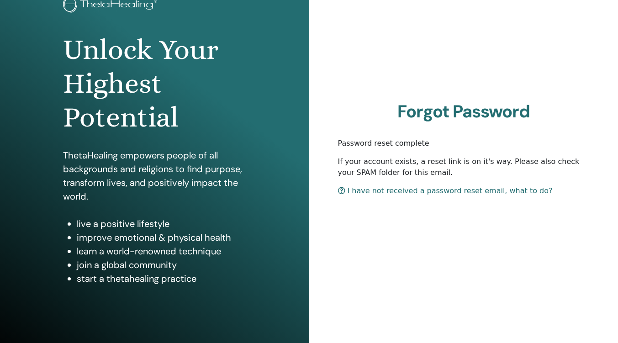 This screenshot has height=343, width=618. I want to click on p: Password reset complete, so click(464, 143).